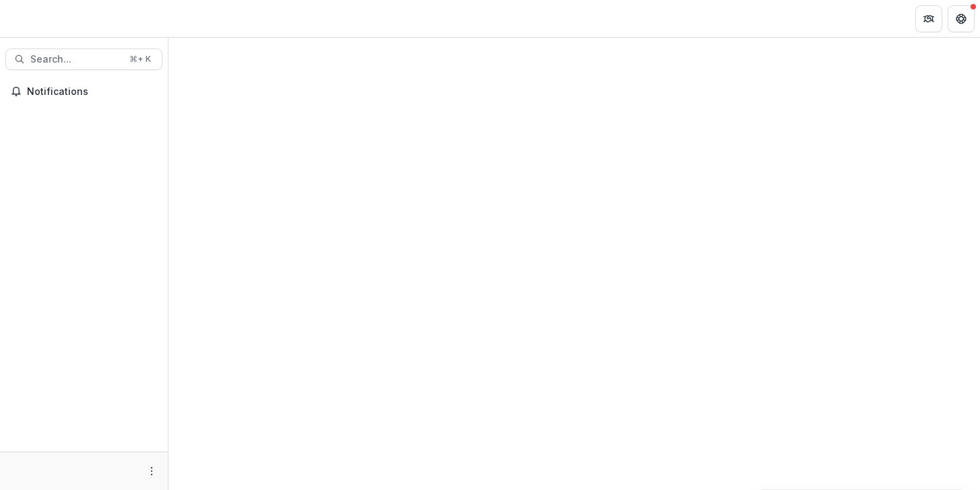 The height and width of the screenshot is (490, 980). Describe the element at coordinates (92, 92) in the screenshot. I see `span: Notifications` at that location.